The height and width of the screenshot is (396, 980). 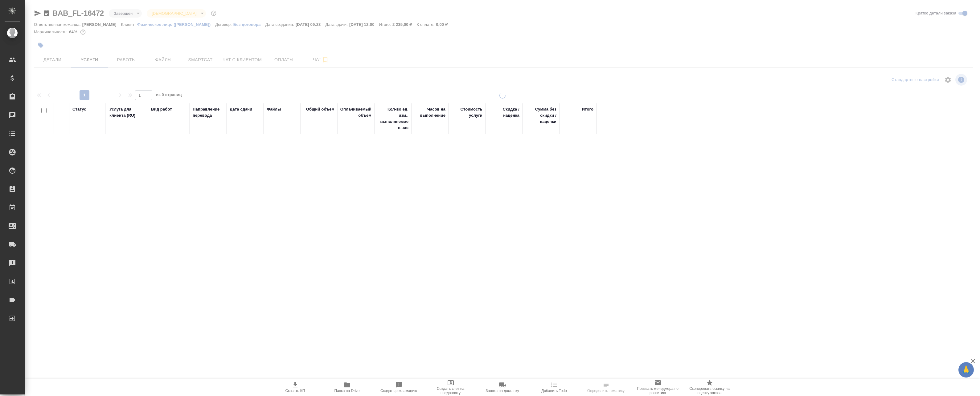 What do you see at coordinates (503, 387) in the screenshot?
I see `button: Заявка на доставку` at bounding box center [503, 387].